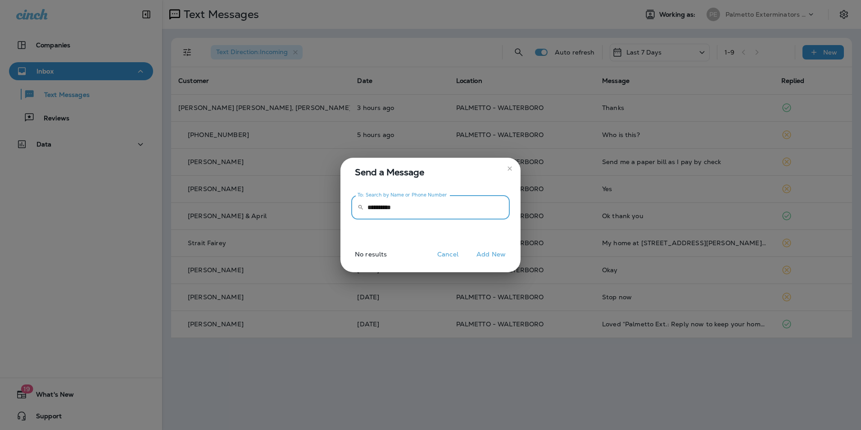 Image resolution: width=861 pixels, height=430 pixels. Describe the element at coordinates (402, 195) in the screenshot. I see `label: To: Search by Name or Phone Number` at that location.